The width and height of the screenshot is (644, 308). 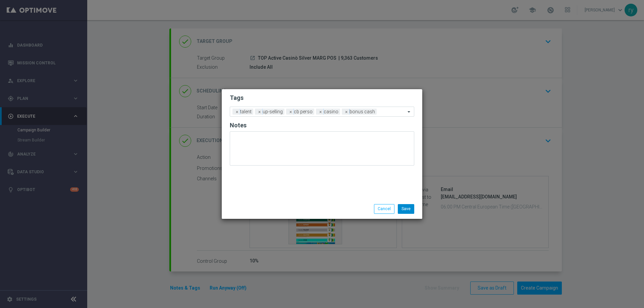 What do you see at coordinates (384, 209) in the screenshot?
I see `button: Cancel` at bounding box center [384, 209].